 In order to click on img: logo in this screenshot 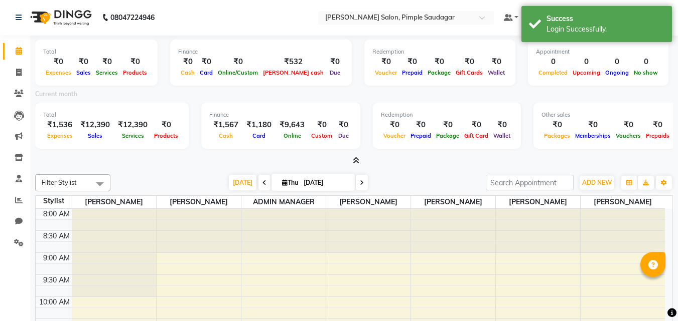, I will do `click(60, 18)`.